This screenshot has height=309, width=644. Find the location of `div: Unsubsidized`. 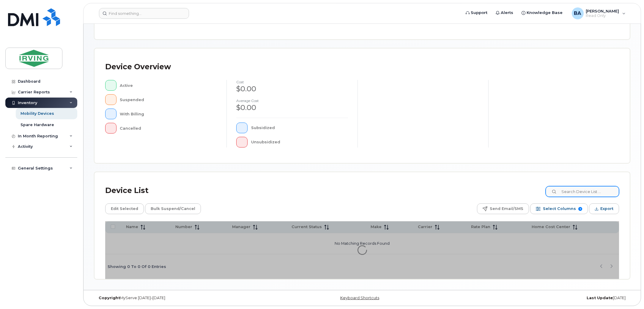

div: Unsubsidized is located at coordinates (299, 142).